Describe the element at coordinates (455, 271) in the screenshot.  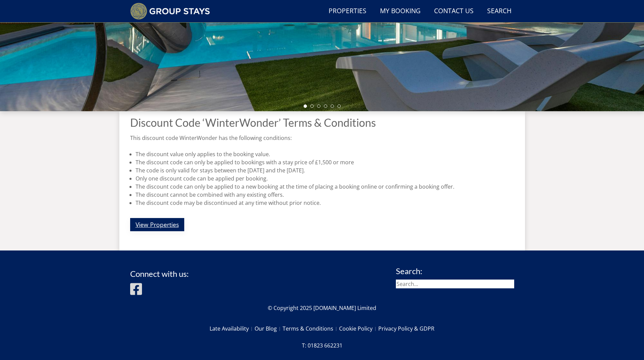
I see `h3: Search:` at that location.